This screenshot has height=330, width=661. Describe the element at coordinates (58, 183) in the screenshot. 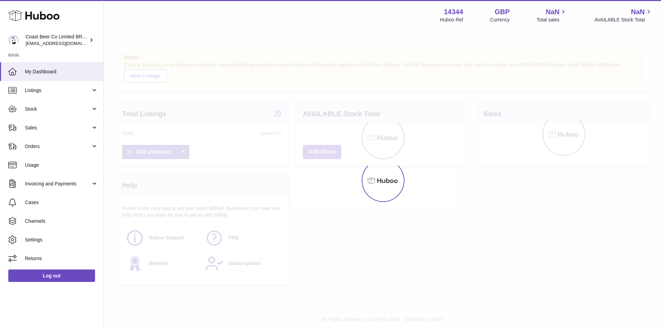

I see `span: Invoicing and Payments` at that location.